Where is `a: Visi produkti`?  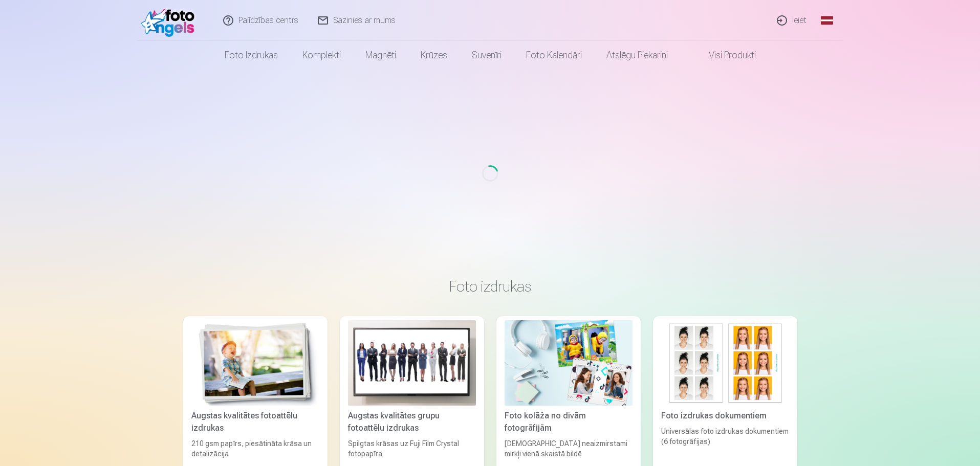
a: Visi produkti is located at coordinates (724, 56).